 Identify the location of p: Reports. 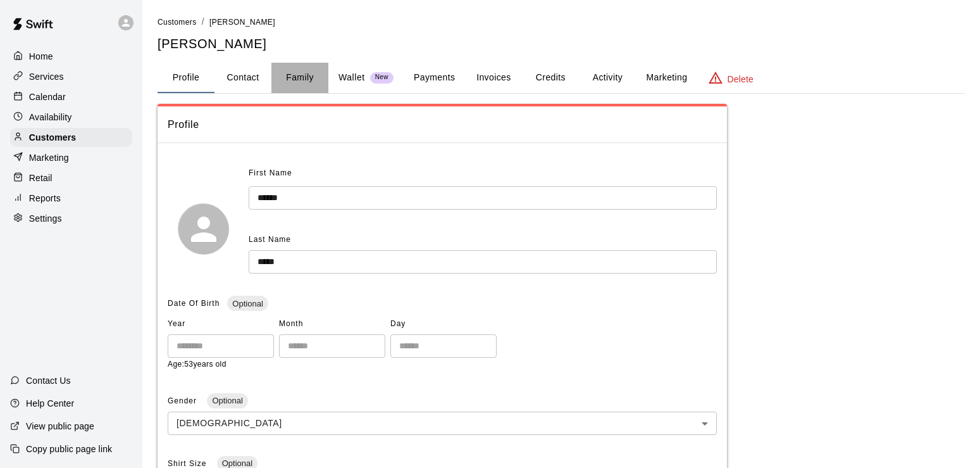
(45, 198).